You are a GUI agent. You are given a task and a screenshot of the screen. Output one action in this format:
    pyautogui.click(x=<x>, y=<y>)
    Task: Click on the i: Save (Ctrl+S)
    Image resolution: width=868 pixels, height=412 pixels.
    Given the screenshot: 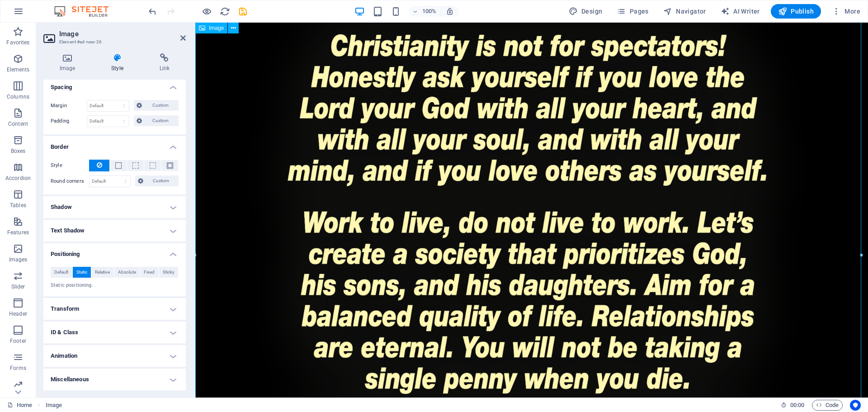 What is the action you would take?
    pyautogui.click(x=243, y=11)
    